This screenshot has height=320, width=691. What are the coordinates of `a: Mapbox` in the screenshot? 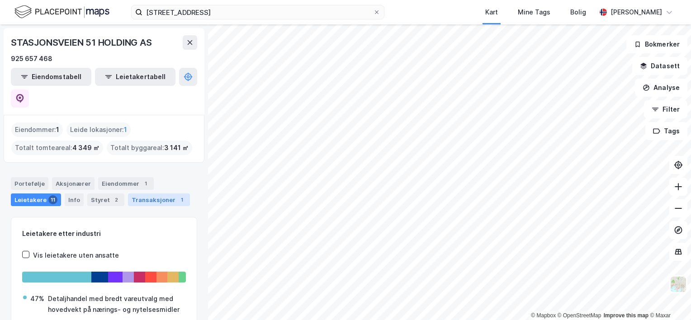 It's located at (543, 315).